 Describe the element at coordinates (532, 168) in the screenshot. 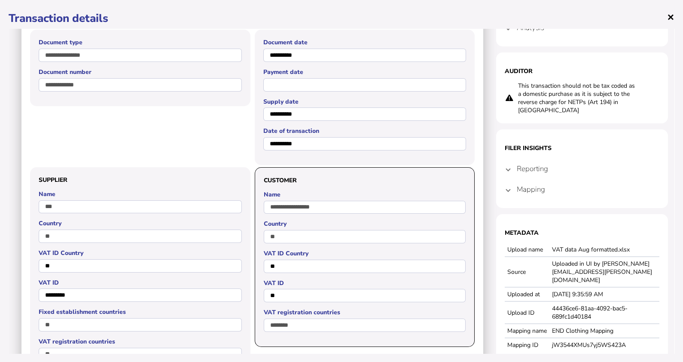

I see `h4: Reporting` at that location.